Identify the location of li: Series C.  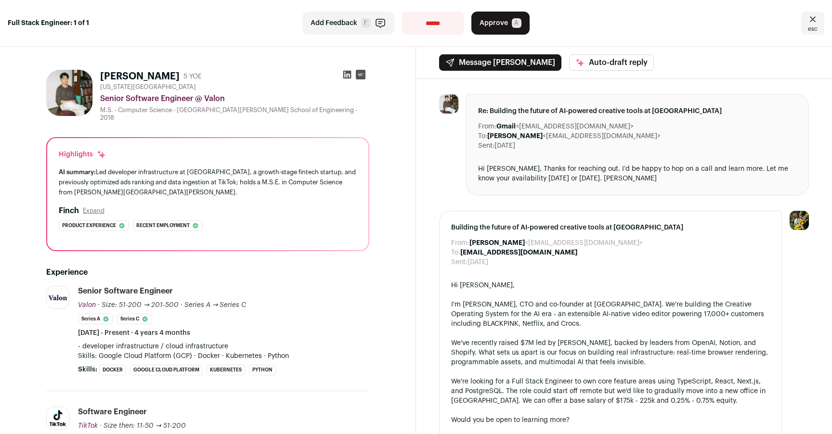
(134, 319).